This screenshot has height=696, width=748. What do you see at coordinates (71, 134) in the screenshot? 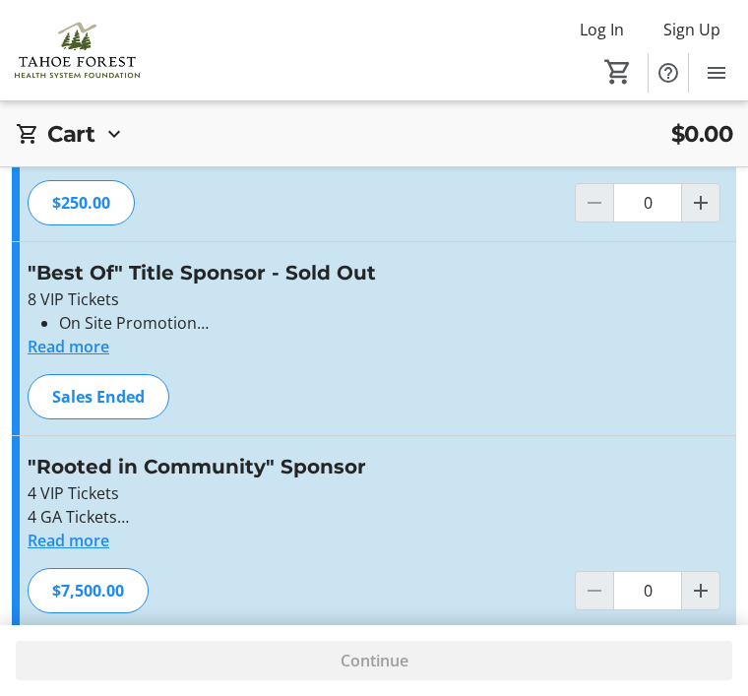
I see `h2: Cart` at bounding box center [71, 134].